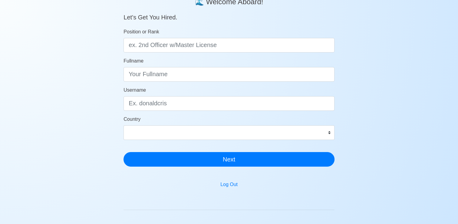  I want to click on h5: Let’s Get You Hired., so click(229, 14).